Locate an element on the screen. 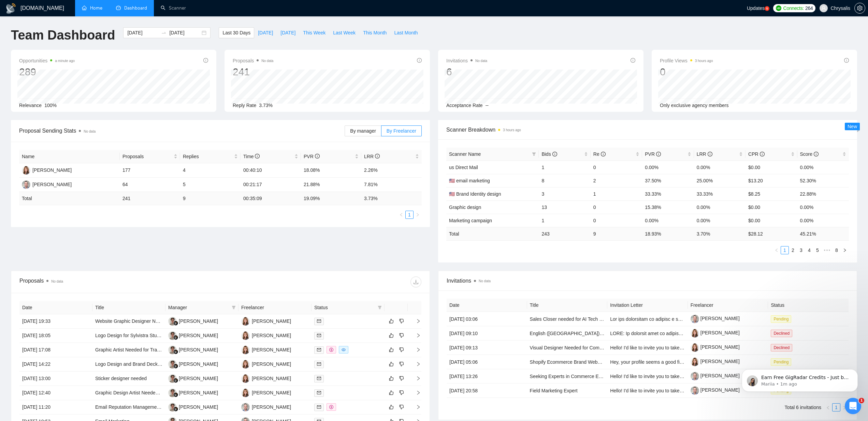 Image resolution: width=868 pixels, height=421 pixels. li: 3 is located at coordinates (801, 250).